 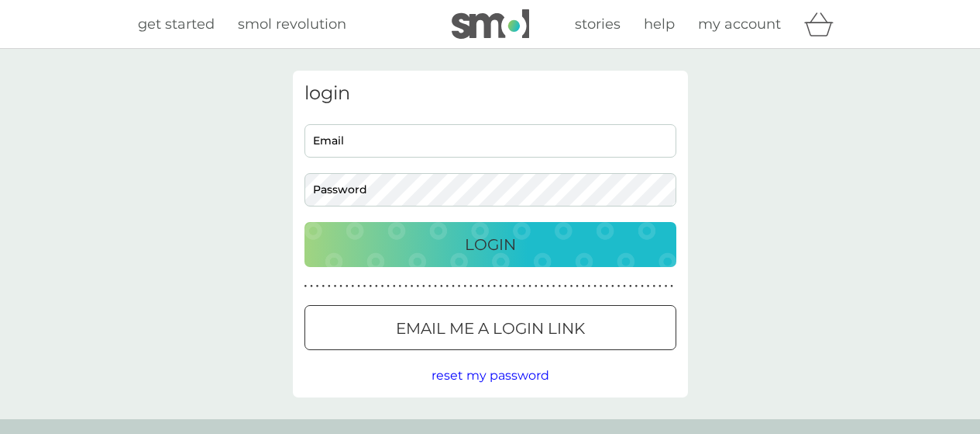 I want to click on span: get started, so click(x=176, y=24).